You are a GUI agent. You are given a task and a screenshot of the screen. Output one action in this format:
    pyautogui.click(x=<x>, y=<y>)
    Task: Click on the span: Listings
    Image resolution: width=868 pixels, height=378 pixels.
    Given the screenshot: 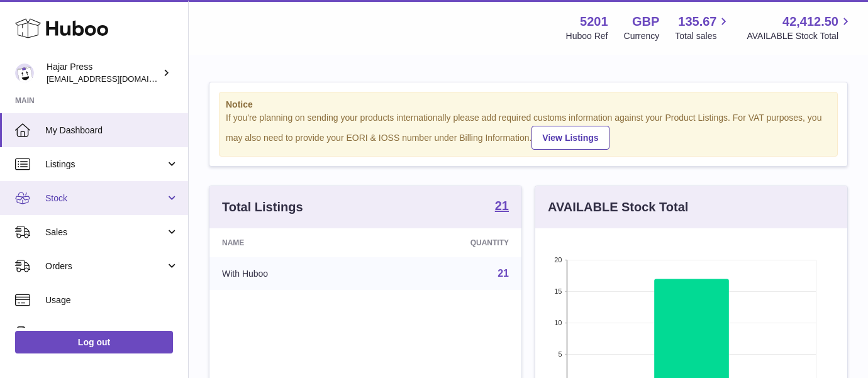 What is the action you would take?
    pyautogui.click(x=105, y=164)
    